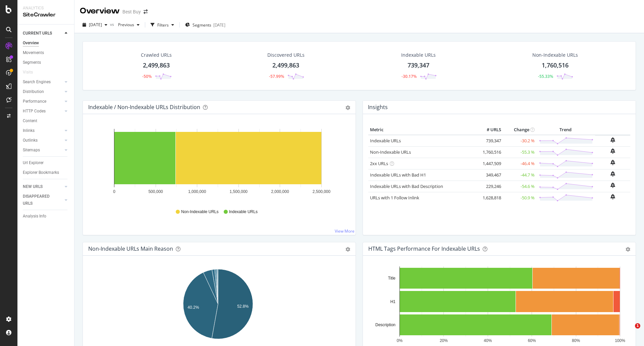 The width and height of the screenshot is (644, 346). I want to click on a: Performance, so click(43, 101).